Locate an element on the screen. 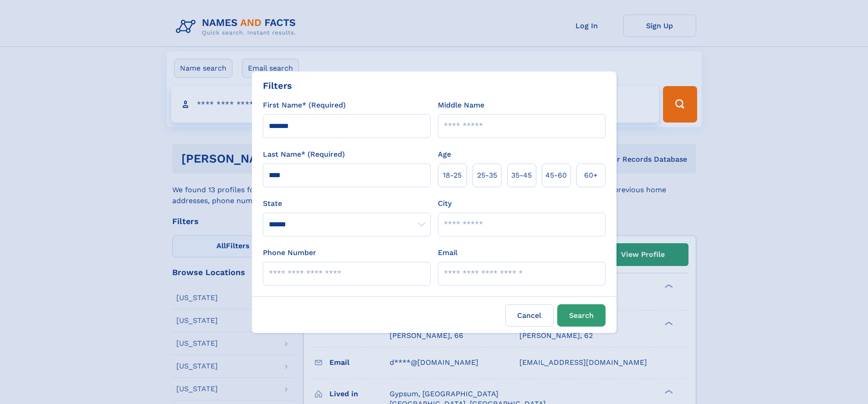 The height and width of the screenshot is (404, 868). label: Age is located at coordinates (444, 155).